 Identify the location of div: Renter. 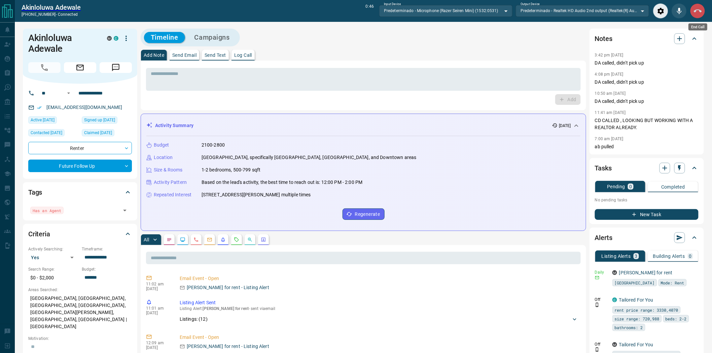
(80, 148).